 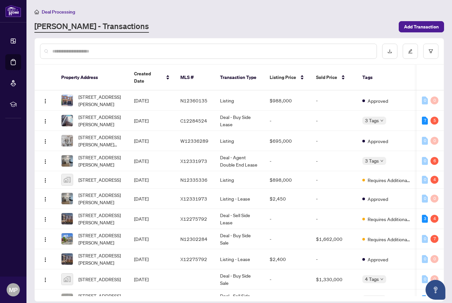 I want to click on td: Deal - Buy Side Sale, so click(x=240, y=280).